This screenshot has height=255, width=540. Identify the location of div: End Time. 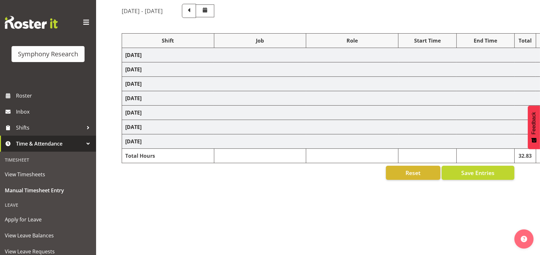
(486, 41).